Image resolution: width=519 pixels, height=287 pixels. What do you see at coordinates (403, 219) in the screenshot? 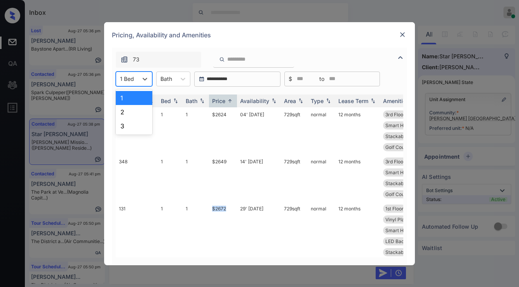
I see `span: Vinyl Plank - 1...` at bounding box center [403, 219].